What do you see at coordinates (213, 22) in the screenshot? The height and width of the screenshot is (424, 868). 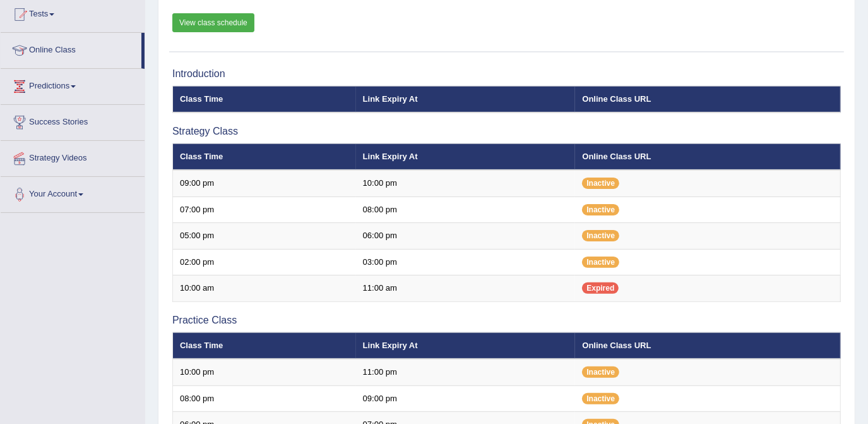 I see `a: View class schedule` at bounding box center [213, 22].